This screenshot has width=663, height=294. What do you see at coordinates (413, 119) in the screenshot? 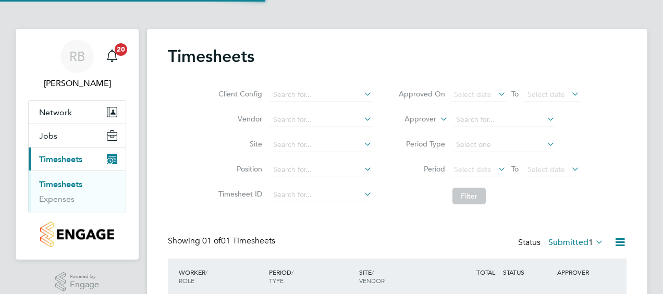
I see `label: Approver` at bounding box center [413, 119].